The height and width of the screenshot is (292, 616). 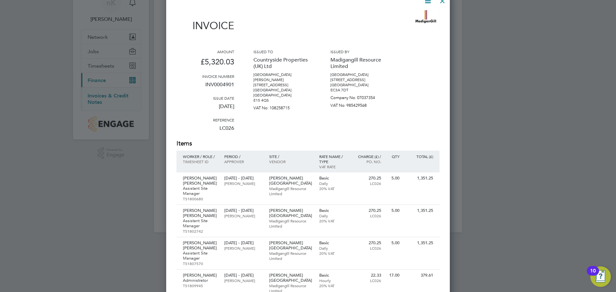 What do you see at coordinates (367, 157) in the screenshot?
I see `p: Charge (£) /` at bounding box center [367, 157].